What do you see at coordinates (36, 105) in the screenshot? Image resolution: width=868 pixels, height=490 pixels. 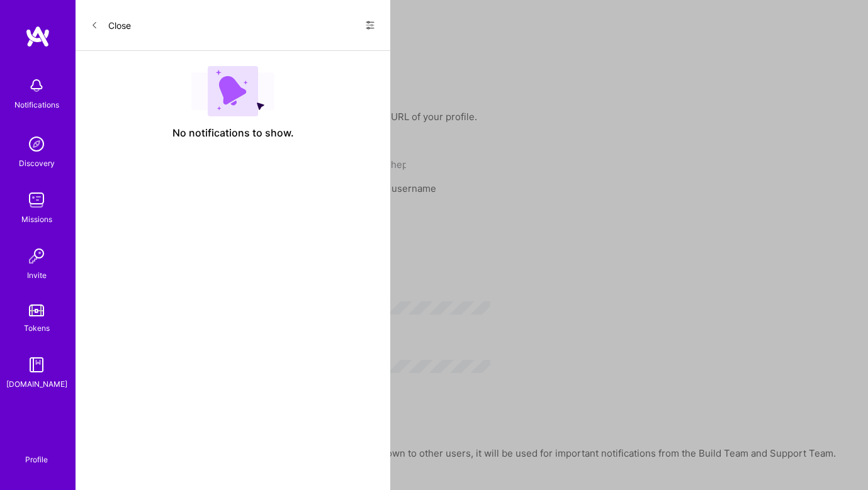 I see `div: Notifications` at bounding box center [36, 105].